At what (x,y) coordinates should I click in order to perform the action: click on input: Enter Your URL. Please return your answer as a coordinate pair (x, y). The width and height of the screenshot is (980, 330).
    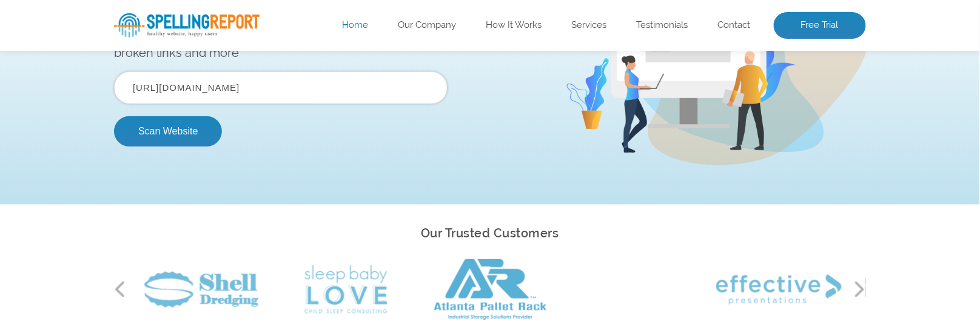
    Looking at the image, I should click on (281, 168).